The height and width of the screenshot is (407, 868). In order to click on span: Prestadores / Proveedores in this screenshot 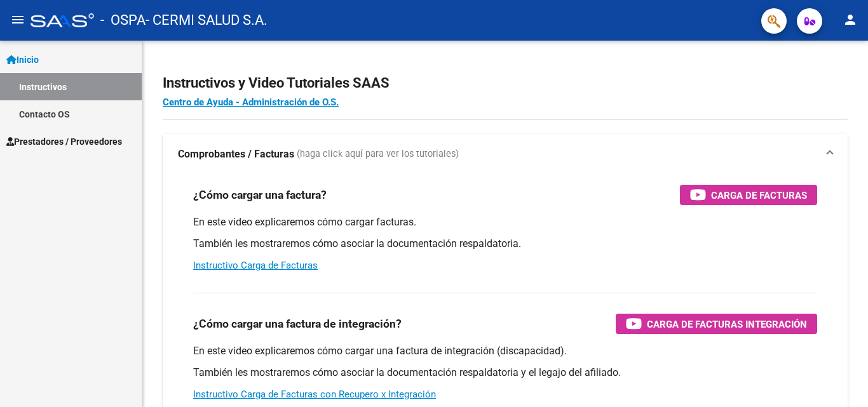, I will do `click(64, 142)`.